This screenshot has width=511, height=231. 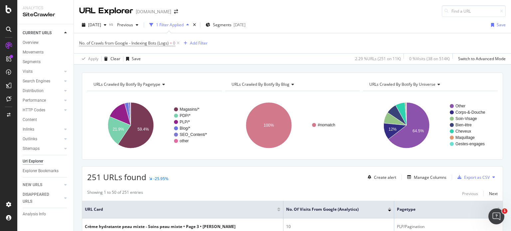 I want to click on input: Find a URL, so click(x=474, y=11).